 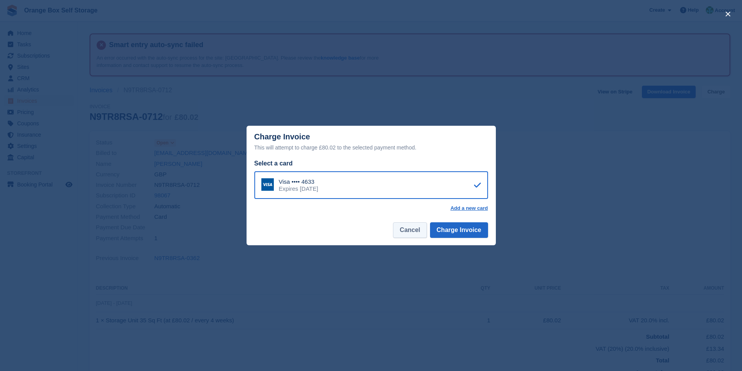 What do you see at coordinates (469, 208) in the screenshot?
I see `a: Add a new card` at bounding box center [469, 208].